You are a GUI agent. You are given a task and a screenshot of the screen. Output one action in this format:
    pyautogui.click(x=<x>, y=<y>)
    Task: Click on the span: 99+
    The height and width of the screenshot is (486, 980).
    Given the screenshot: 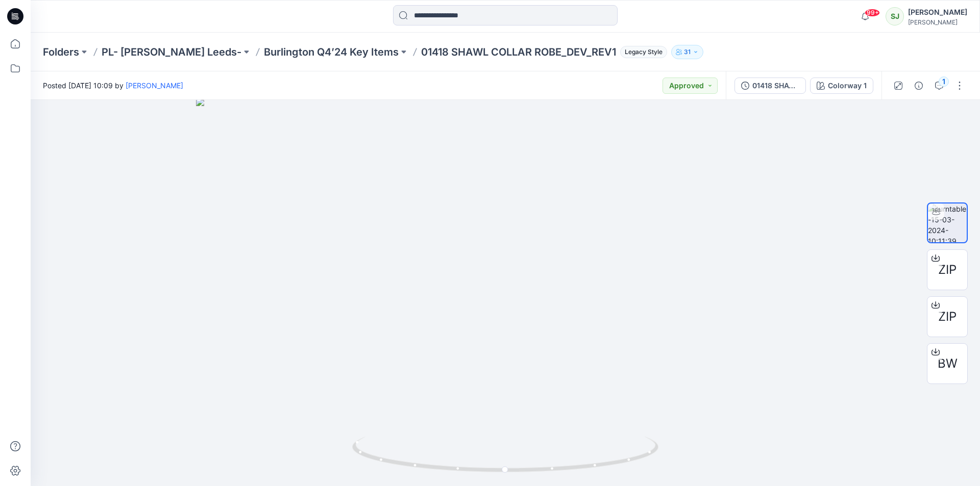 What is the action you would take?
    pyautogui.click(x=872, y=13)
    